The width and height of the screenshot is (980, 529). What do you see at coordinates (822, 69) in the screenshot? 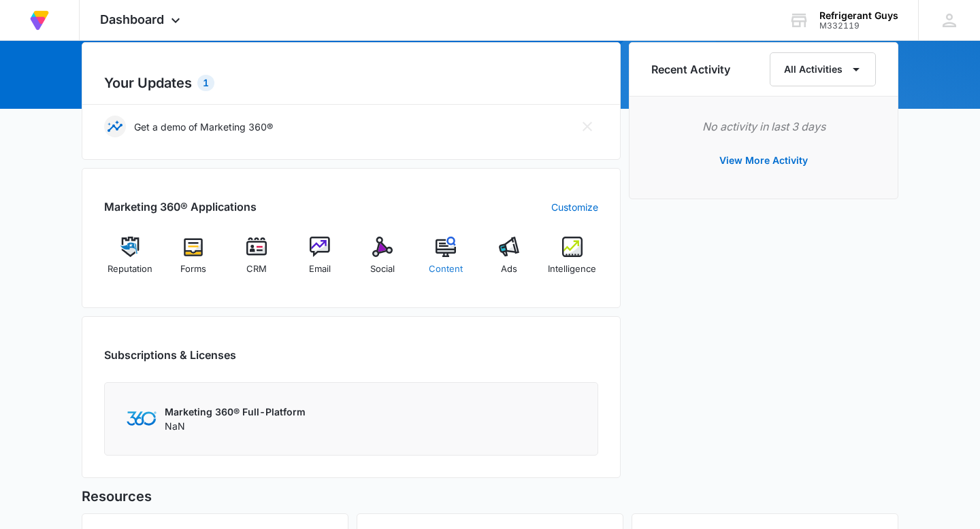
I see `button: All Activities` at bounding box center [822, 69].